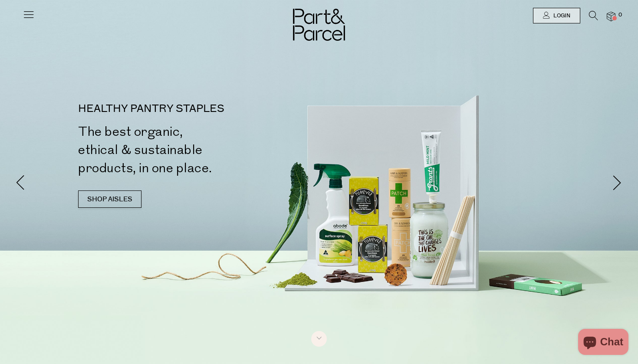  Describe the element at coordinates (603, 343) in the screenshot. I see `inbox-online-store-chat: Shopify online store chat` at that location.